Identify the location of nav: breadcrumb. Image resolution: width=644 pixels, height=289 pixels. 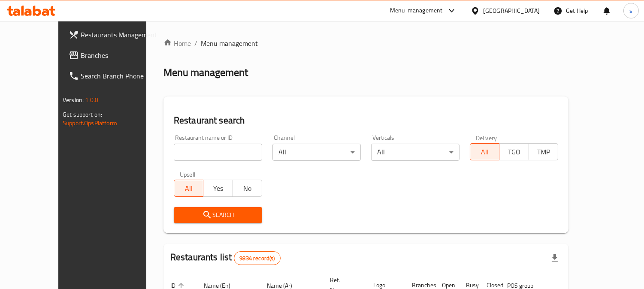
(366, 43).